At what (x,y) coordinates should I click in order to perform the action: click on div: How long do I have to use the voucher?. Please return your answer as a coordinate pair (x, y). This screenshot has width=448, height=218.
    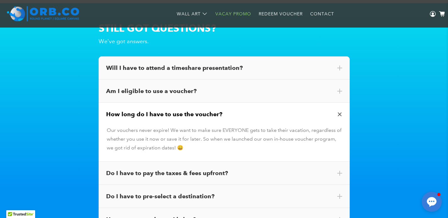
    Looking at the image, I should click on (224, 114).